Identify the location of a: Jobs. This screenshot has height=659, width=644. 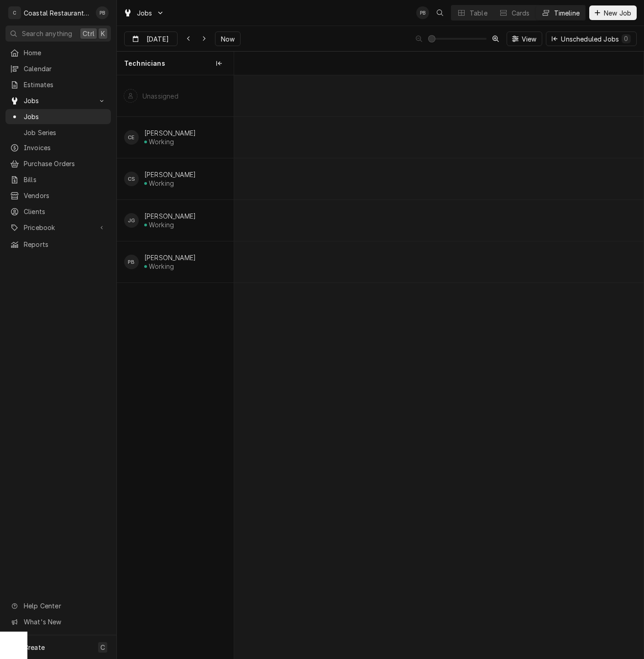
(58, 116).